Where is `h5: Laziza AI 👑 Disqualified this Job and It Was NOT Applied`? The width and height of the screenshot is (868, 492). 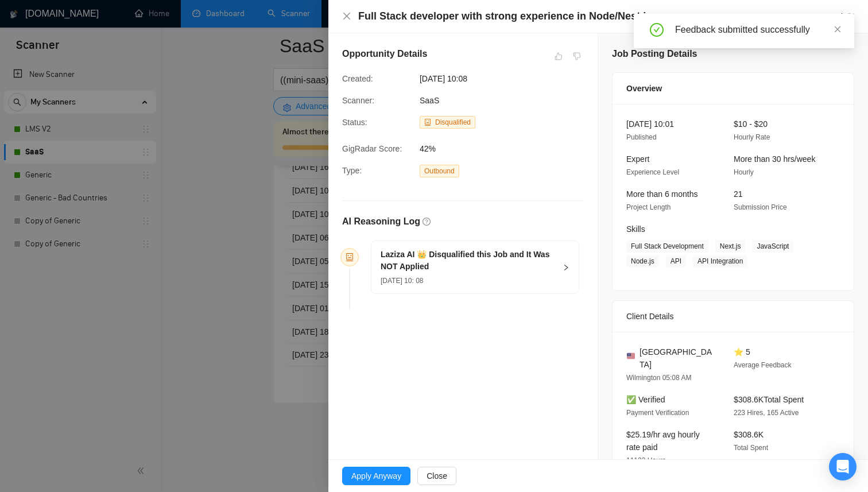 h5: Laziza AI 👑 Disqualified this Job and It Was NOT Applied is located at coordinates (467, 261).